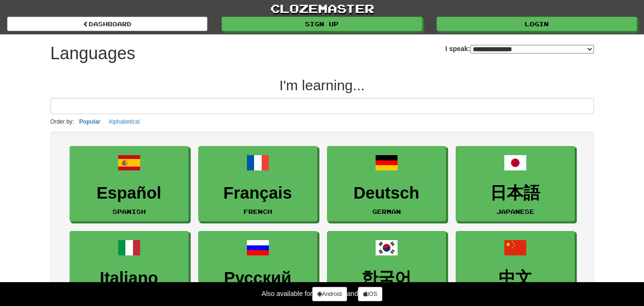  I want to click on a: 日本語Japanese, so click(515, 184).